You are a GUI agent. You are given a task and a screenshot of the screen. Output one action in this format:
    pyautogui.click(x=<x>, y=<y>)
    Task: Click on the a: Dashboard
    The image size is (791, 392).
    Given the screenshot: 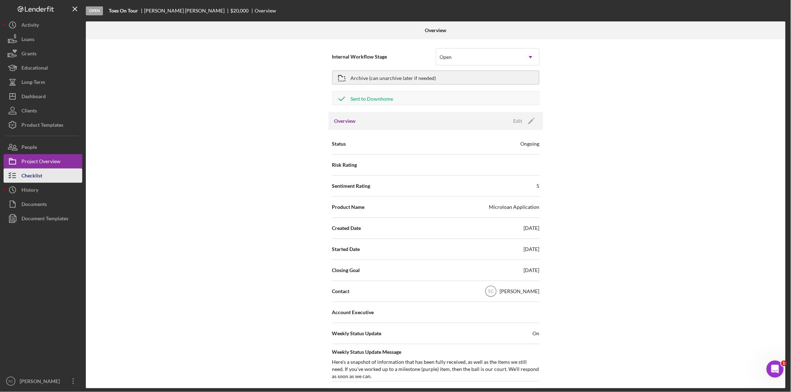 What is the action you would take?
    pyautogui.click(x=43, y=96)
    